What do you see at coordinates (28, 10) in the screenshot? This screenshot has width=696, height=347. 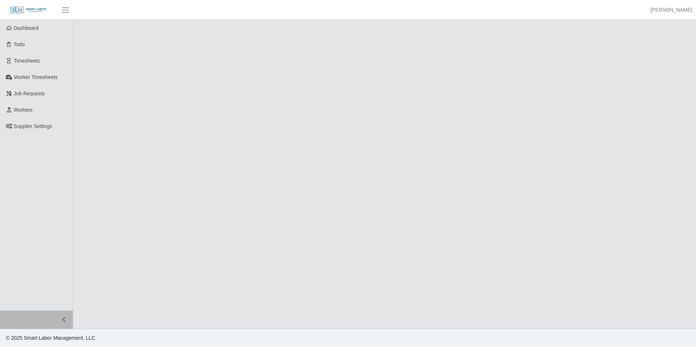 I see `img: SLM Logo` at bounding box center [28, 10].